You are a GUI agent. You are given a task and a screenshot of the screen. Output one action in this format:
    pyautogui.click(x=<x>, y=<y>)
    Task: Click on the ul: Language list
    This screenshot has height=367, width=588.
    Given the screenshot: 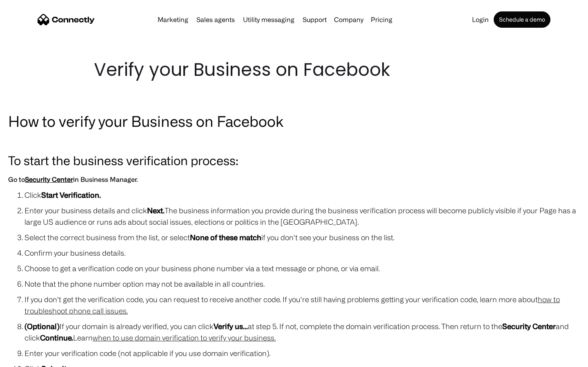 What is the action you would take?
    pyautogui.click(x=33, y=359)
    